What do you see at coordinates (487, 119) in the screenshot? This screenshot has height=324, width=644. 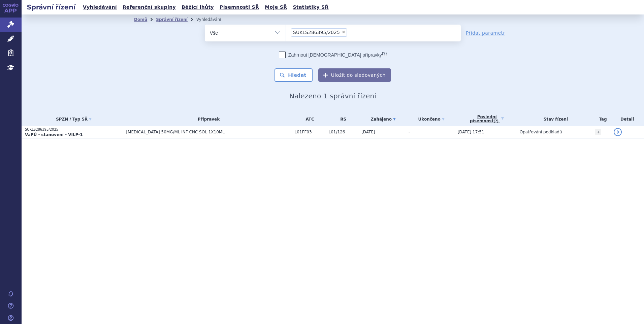 I see `a: Poslednípísemnost(?)` at bounding box center [487, 119].